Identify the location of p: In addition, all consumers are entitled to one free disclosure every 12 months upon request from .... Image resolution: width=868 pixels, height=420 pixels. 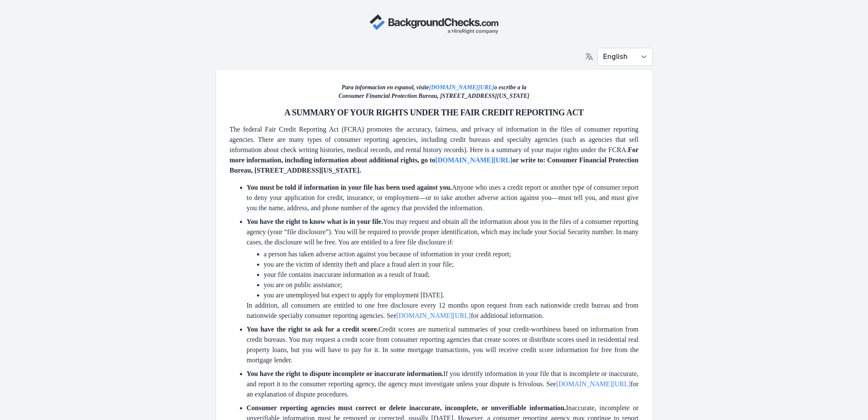
(443, 311).